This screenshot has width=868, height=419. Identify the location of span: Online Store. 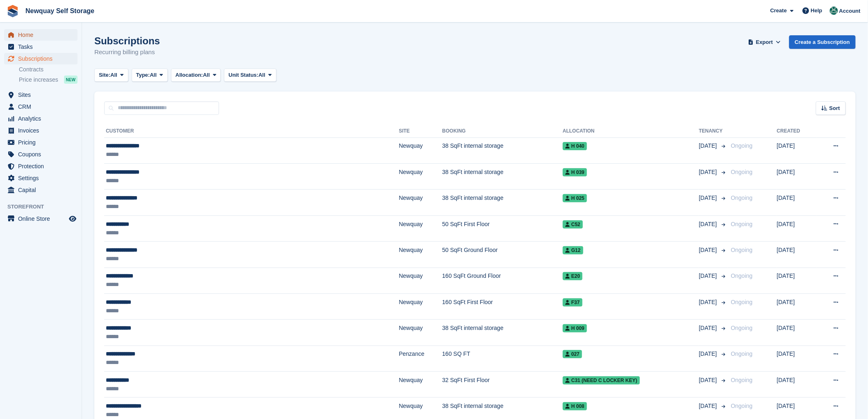
(43, 219).